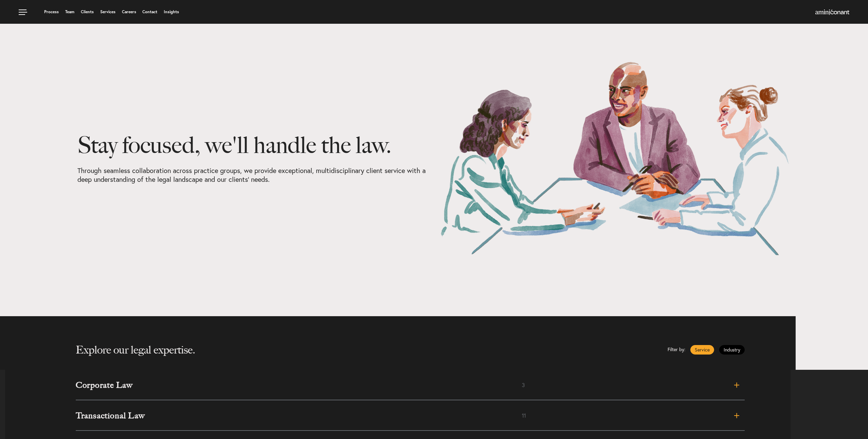 This screenshot has width=868, height=439. I want to click on img: Amini & Conant, so click(832, 12).